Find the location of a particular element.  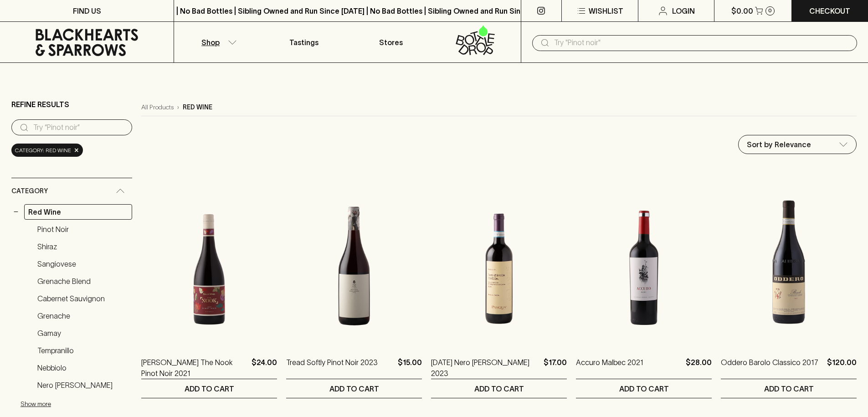

div: Category is located at coordinates (72, 191).